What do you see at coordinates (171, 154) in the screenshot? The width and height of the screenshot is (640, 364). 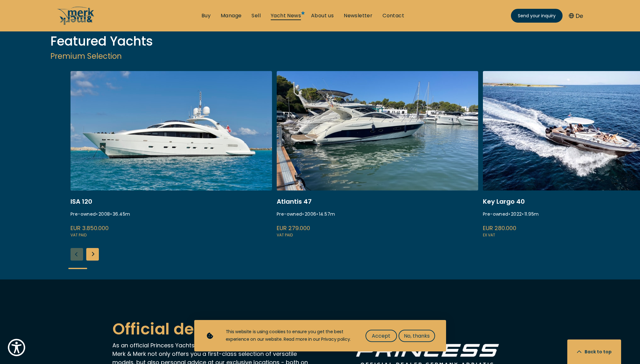 I see `a: whispering angel` at bounding box center [171, 154].